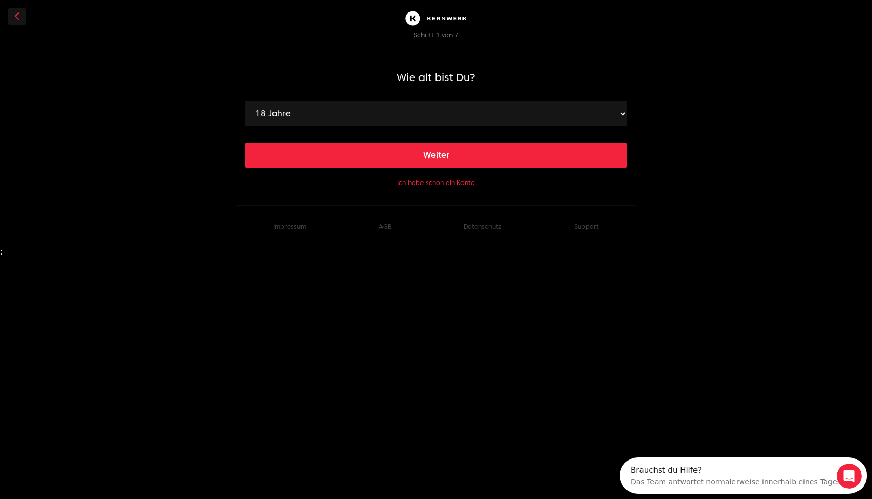 The width and height of the screenshot is (872, 499). Describe the element at coordinates (385, 226) in the screenshot. I see `a: AGB` at that location.